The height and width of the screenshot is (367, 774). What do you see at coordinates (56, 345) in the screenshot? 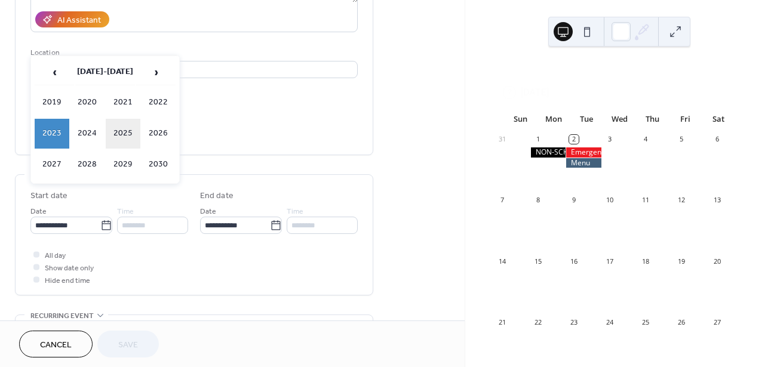
I see `span: Cancel` at bounding box center [56, 345].